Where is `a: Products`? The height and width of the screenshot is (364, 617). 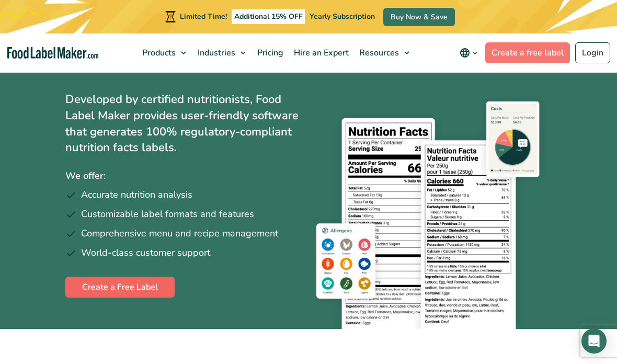
a: Products is located at coordinates (164, 53).